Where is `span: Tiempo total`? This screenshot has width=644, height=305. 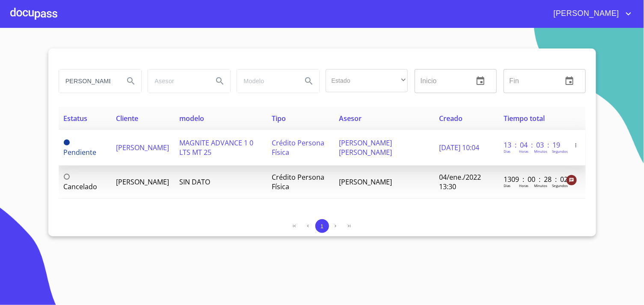
span: Tiempo total is located at coordinates (524, 119).